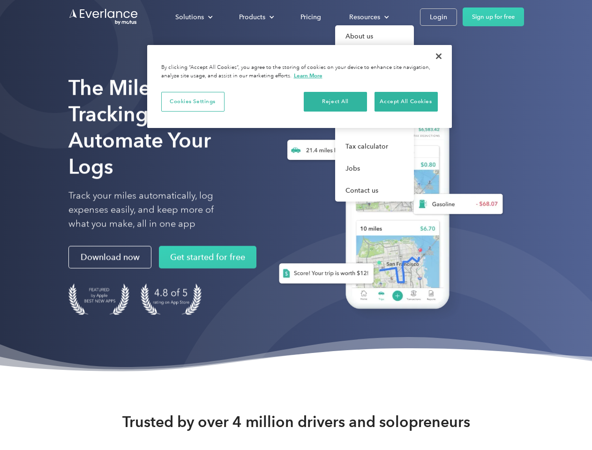  What do you see at coordinates (299, 72) in the screenshot?
I see `div: By clicking “Accept All Cookies”, you agree to the storing of cookies on your device to enhance s...` at bounding box center [299, 72].